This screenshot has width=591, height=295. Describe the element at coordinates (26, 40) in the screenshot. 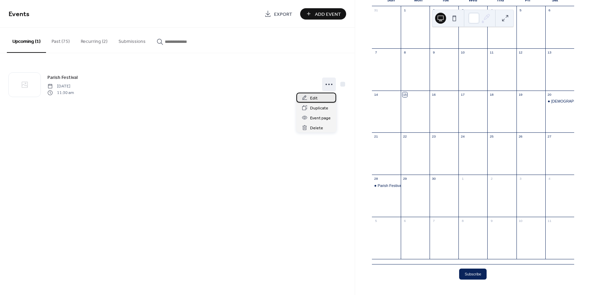

I see `button: Upcoming (1)` at that location.